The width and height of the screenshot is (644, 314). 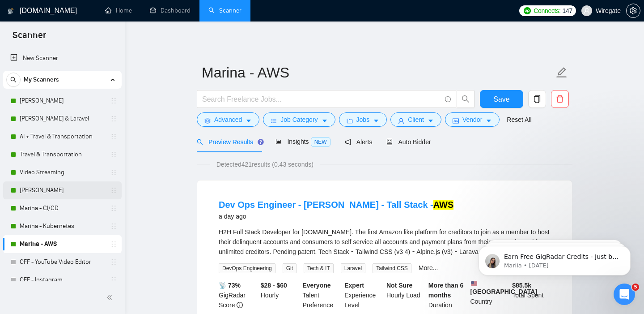 What do you see at coordinates (62, 280) in the screenshot?
I see `a: OFF - Instagram` at bounding box center [62, 280].